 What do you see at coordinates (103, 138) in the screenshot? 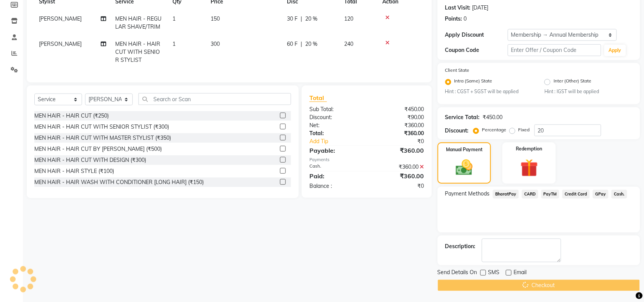
I see `div: MEN HAIR - HAIR CUT WITH MASTER STYLIST (₹350)` at bounding box center [103, 138].